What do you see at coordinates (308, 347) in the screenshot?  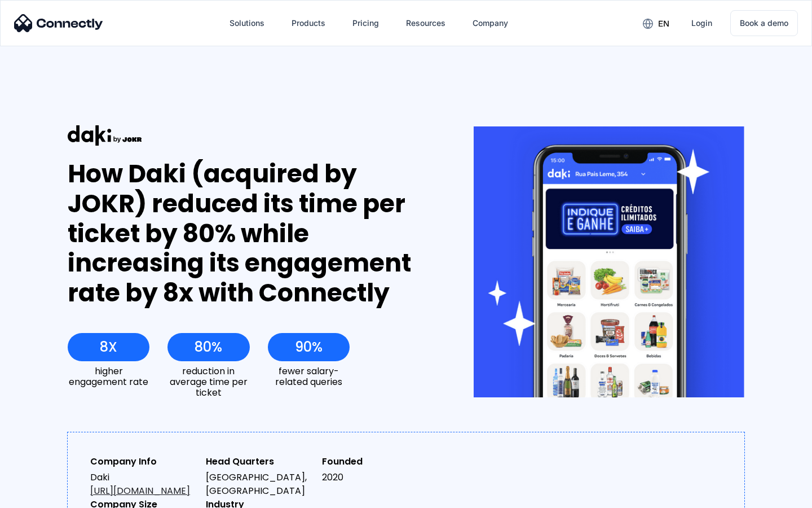 I see `div: 90%` at bounding box center [308, 347].